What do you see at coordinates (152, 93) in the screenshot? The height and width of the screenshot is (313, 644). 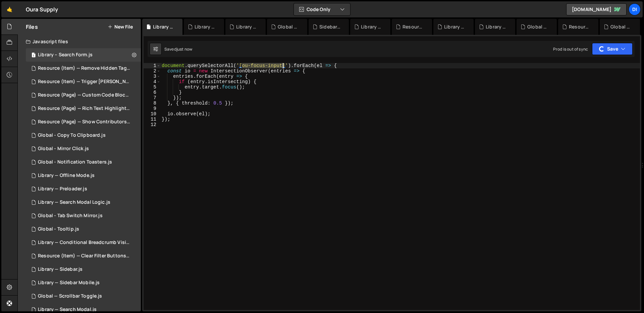 I see `div: 6` at bounding box center [152, 93].